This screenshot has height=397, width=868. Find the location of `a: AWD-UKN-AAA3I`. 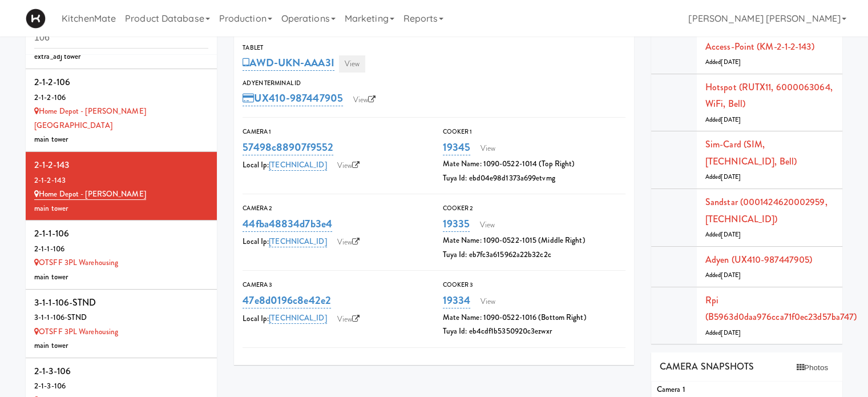

a: AWD-UKN-AAA3I is located at coordinates (288, 63).